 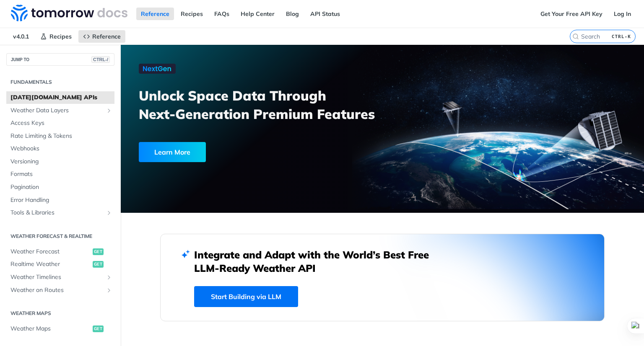 What do you see at coordinates (61, 149) in the screenshot?
I see `span: Webhooks` at bounding box center [61, 149].